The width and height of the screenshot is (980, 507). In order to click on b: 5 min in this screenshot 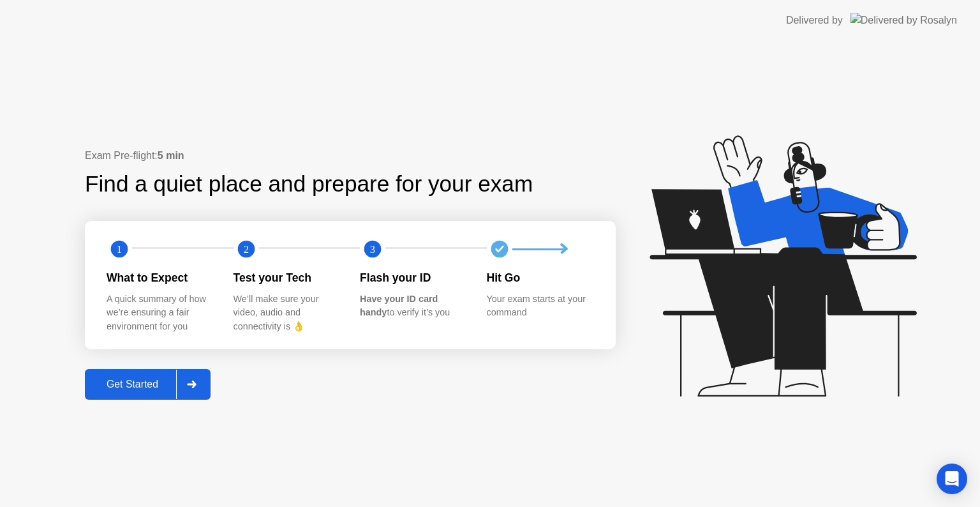, I will do `click(171, 155)`.